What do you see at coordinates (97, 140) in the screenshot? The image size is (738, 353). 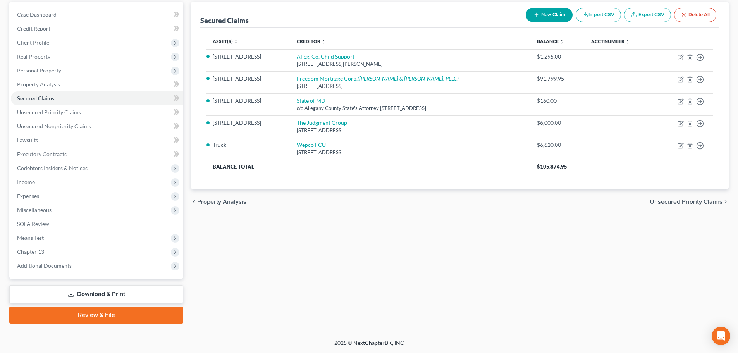 I see `a: Lawsuits` at bounding box center [97, 140].